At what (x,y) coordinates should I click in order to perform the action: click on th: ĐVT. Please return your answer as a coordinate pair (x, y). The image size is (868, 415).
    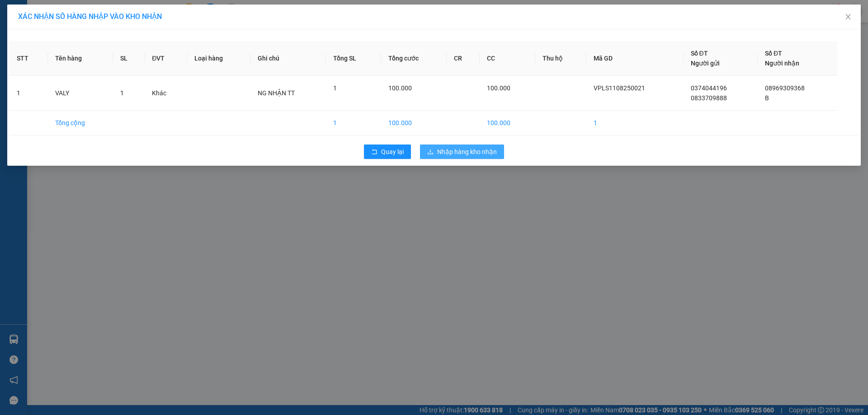
    Looking at the image, I should click on (166, 58).